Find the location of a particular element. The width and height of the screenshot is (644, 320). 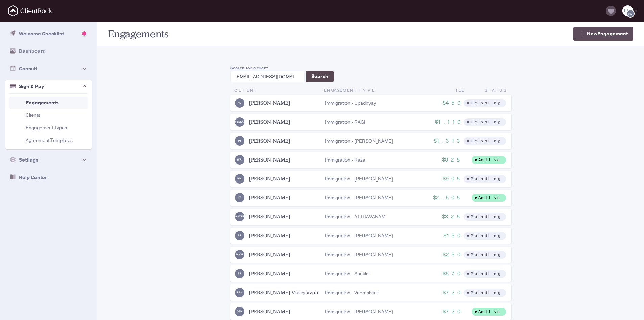

div: Immigration - Veerasivaji is located at coordinates (351, 293).